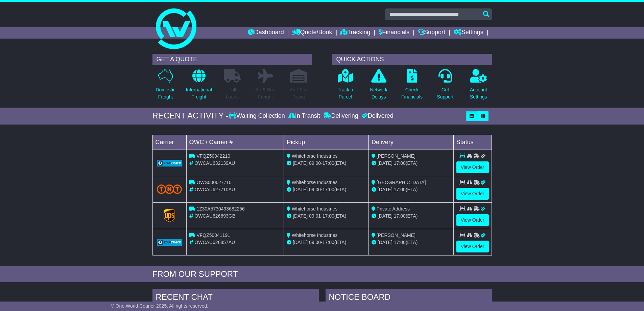  What do you see at coordinates (215, 189) in the screenshot?
I see `span: OWCAU627710AU` at bounding box center [215, 189].